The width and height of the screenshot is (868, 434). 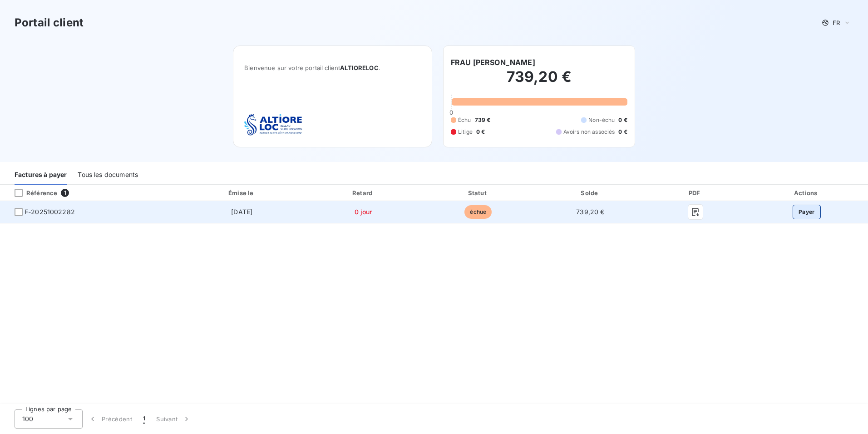 I want to click on h3: Portail client, so click(x=49, y=23).